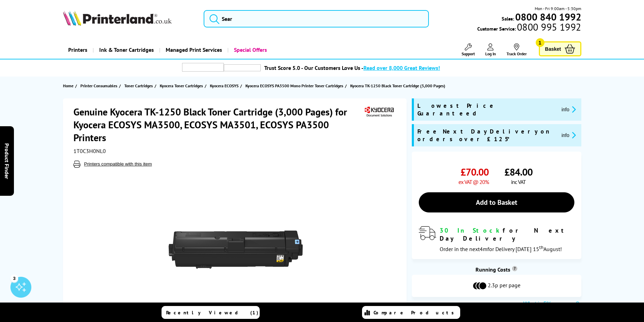 Image resolution: width=644 pixels, height=322 pixels. Describe the element at coordinates (182, 86) in the screenshot. I see `span: Kyocera Toner Cartridges` at that location.